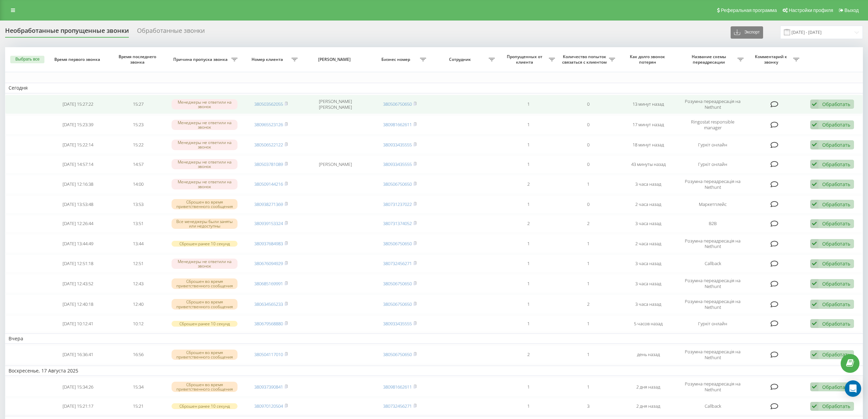  I want to click on td: 13:51, so click(138, 223).